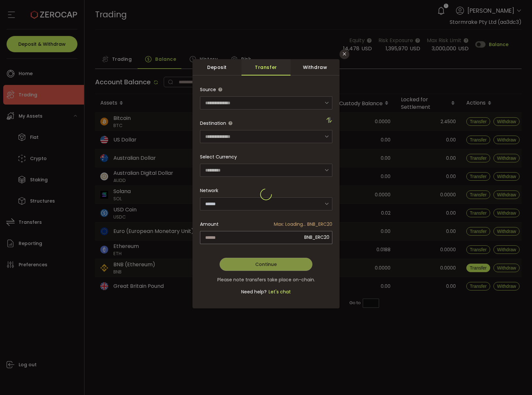  I want to click on div: Deposit, so click(217, 67).